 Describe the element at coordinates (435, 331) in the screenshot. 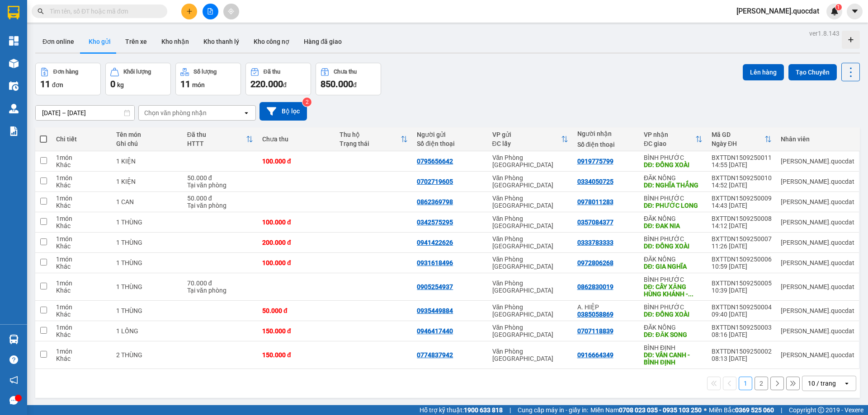

I see `div: 0946417440` at that location.